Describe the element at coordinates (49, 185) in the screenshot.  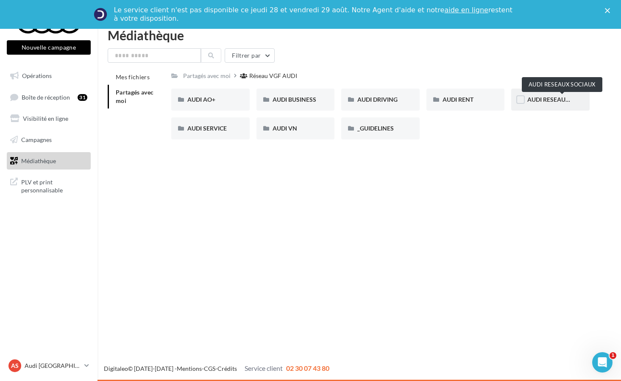
I see `a: PLV et print personnalisable` at that location.